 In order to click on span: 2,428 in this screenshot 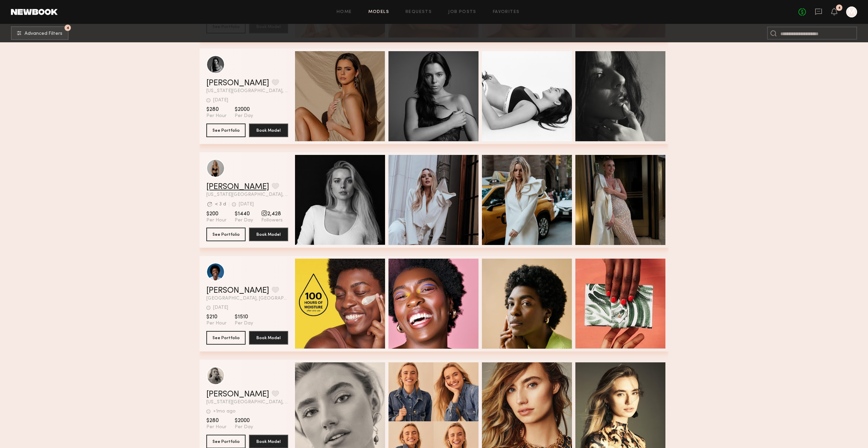, I will do `click(272, 214)`.